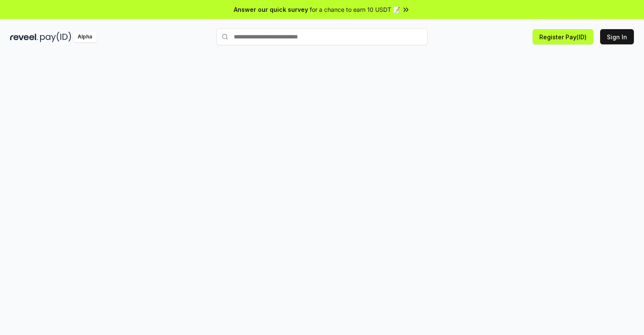  I want to click on div: Alpha, so click(85, 37).